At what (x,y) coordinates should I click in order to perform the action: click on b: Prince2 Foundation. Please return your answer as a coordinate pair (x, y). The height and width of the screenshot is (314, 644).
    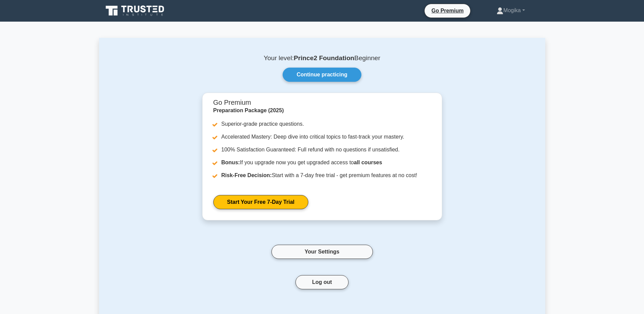
    Looking at the image, I should click on (324, 58).